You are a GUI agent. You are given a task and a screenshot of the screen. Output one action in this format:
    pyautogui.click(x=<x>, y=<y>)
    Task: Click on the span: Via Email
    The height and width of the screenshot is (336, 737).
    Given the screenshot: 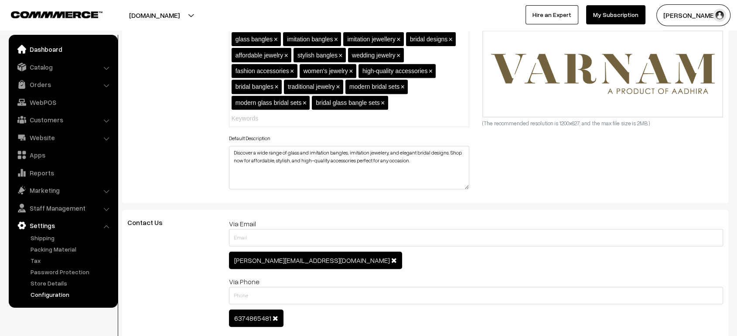 What is the action you would take?
    pyautogui.click(x=242, y=224)
    